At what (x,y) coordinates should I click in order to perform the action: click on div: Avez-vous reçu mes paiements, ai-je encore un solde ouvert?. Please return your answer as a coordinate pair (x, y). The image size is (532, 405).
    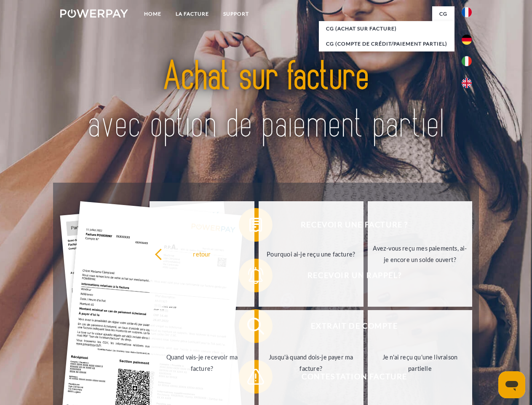
    Looking at the image, I should click on (420, 254).